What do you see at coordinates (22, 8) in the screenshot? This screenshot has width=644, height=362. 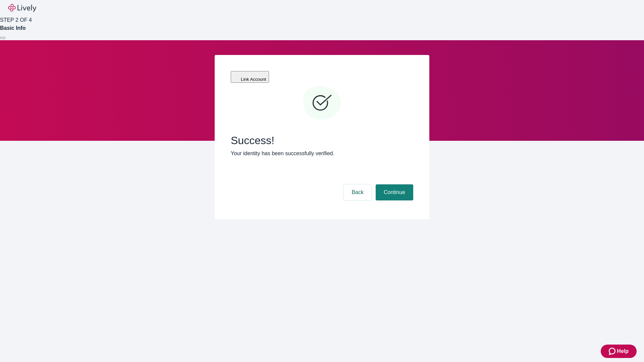 I see `img: Lively` at bounding box center [22, 8].